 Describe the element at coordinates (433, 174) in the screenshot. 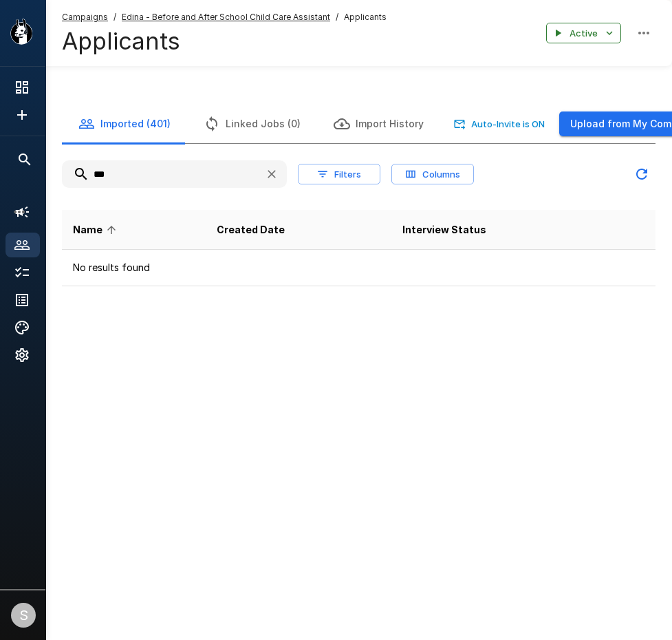

I see `button: Columns` at that location.